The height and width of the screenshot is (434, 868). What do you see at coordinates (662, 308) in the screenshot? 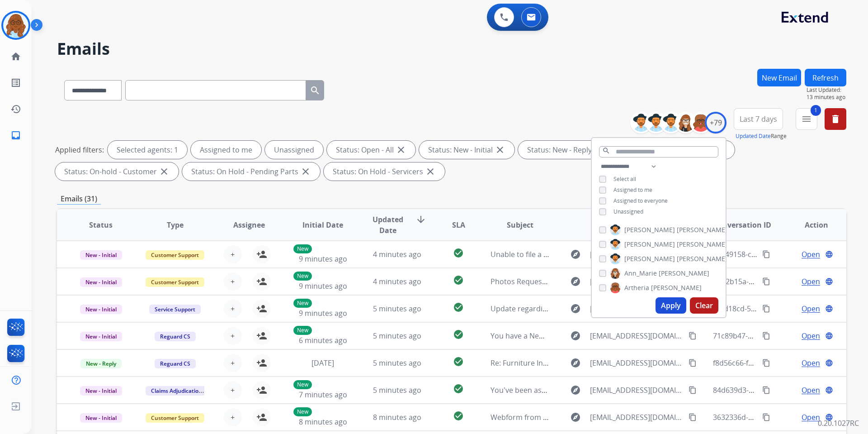
I see `span: Update regarding your fulfillment method for Service Order: f5aa2746-9409-499d-b7af-d5526806cbe7` at bounding box center [662, 308].